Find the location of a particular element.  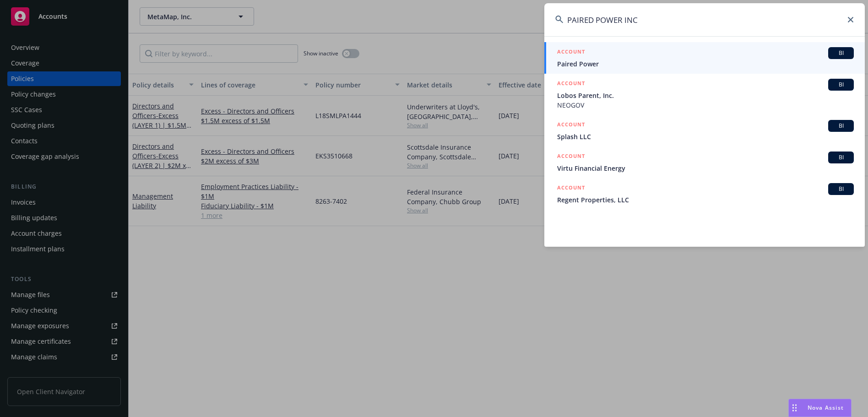

input: Search... is located at coordinates (705, 19).